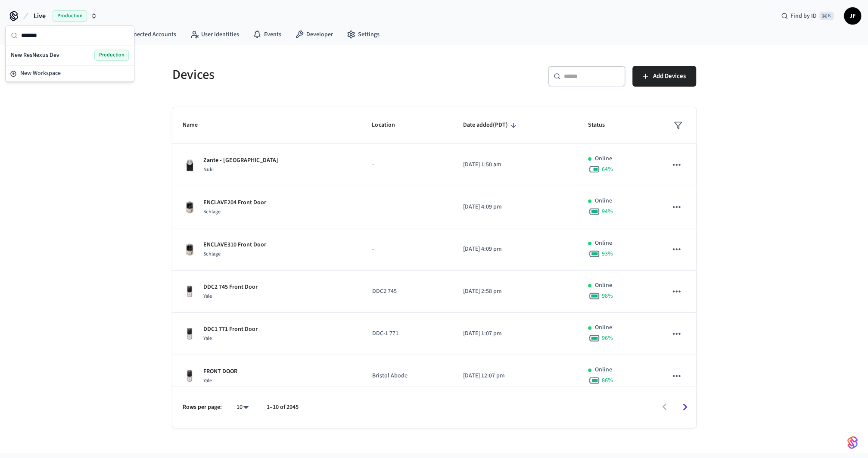  What do you see at coordinates (608, 296) in the screenshot?
I see `span: 98 %` at bounding box center [608, 296].